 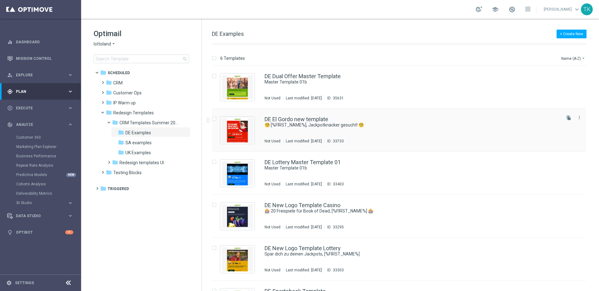 What do you see at coordinates (40, 108) in the screenshot?
I see `button: play_circle_outline Execute keyboard_arrow_right` at bounding box center [40, 108].